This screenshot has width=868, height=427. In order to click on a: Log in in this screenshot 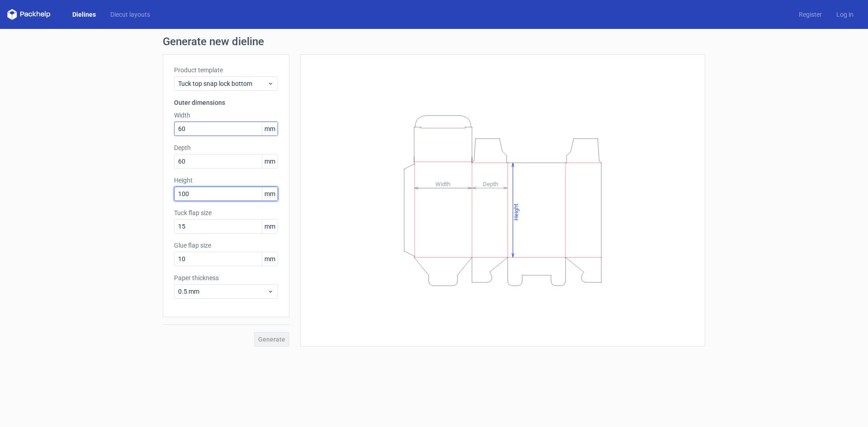, I will do `click(845, 15)`.